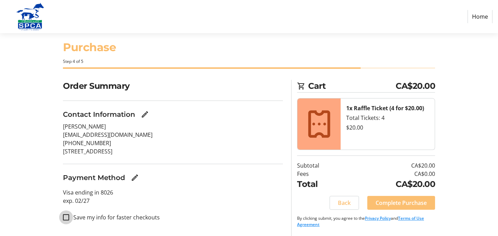  Describe the element at coordinates (344, 203) in the screenshot. I see `button: Back` at that location.